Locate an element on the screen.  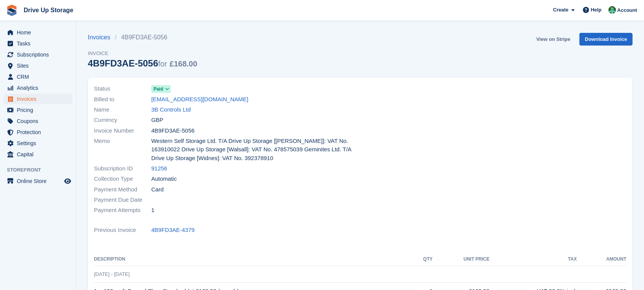
span: Subscriptions is located at coordinates (40, 55).